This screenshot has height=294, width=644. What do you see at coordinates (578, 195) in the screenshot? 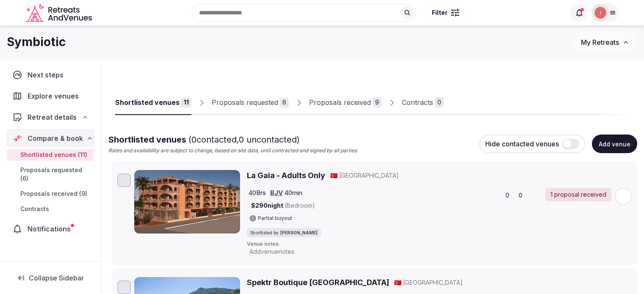
I see `div: 1 proposal received` at bounding box center [578, 195].